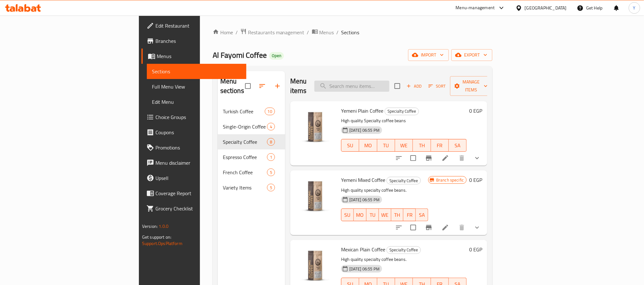 This screenshot has width=644, height=285. What do you see at coordinates (316, 127) in the screenshot?
I see `img: Yemeni Plain Coffee` at bounding box center [316, 127].